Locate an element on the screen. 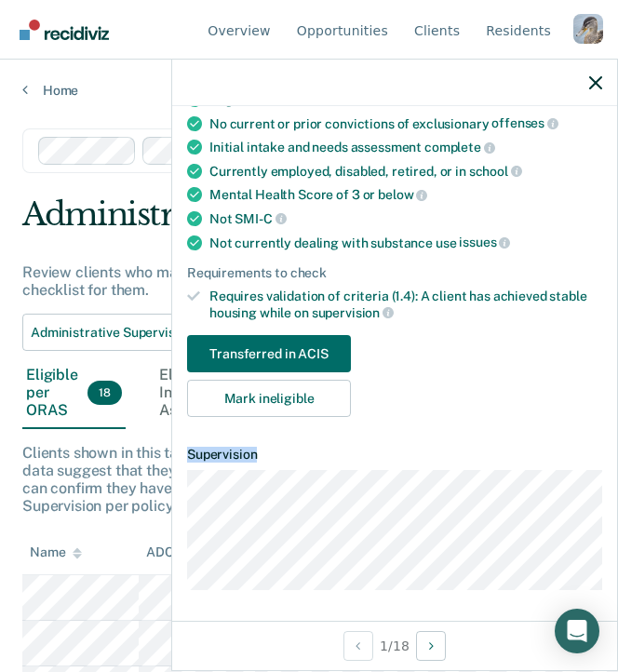 The image size is (618, 672). span: Administrative Supervision is located at coordinates (115, 332).